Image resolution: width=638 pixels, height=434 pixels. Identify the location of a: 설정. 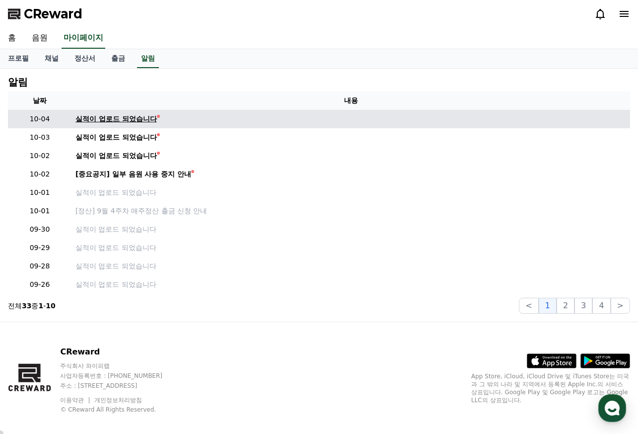
(159, 327).